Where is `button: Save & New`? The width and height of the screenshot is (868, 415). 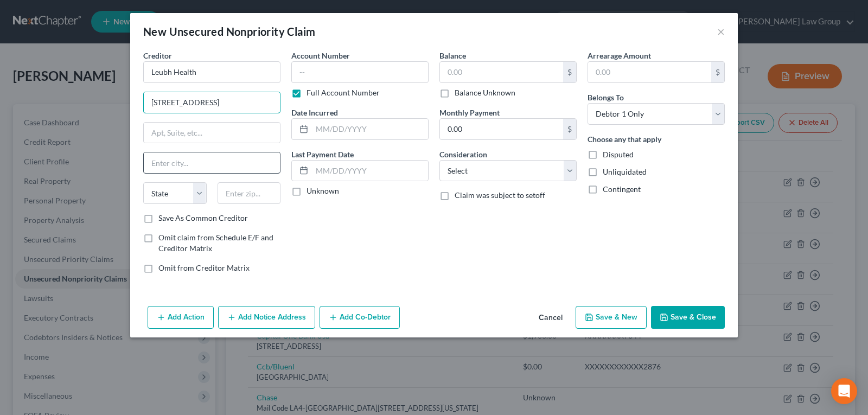
button: Save & New is located at coordinates (611, 317).